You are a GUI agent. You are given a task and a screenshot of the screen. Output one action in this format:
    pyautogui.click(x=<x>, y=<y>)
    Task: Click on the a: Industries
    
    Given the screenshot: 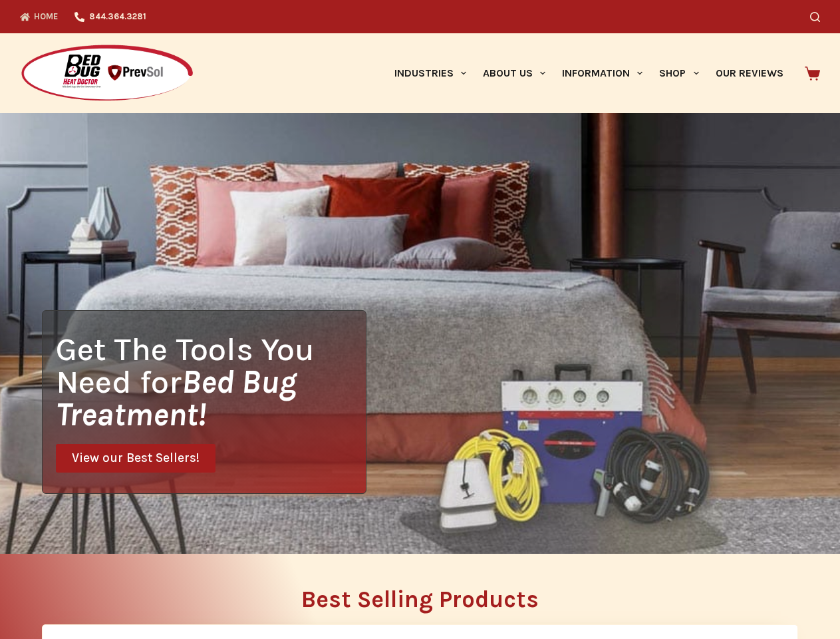 What is the action you would take?
    pyautogui.click(x=430, y=73)
    